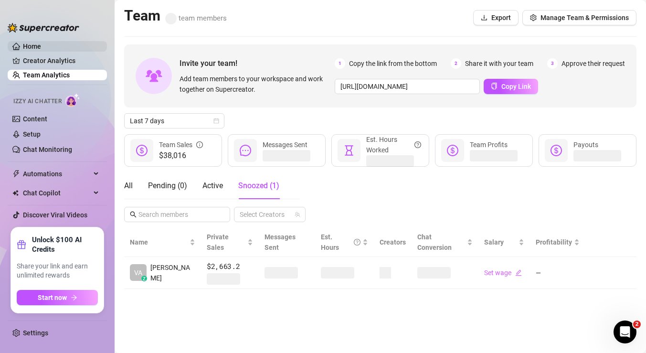  Describe the element at coordinates (489, 145) in the screenshot. I see `span: Team Profits` at that location.